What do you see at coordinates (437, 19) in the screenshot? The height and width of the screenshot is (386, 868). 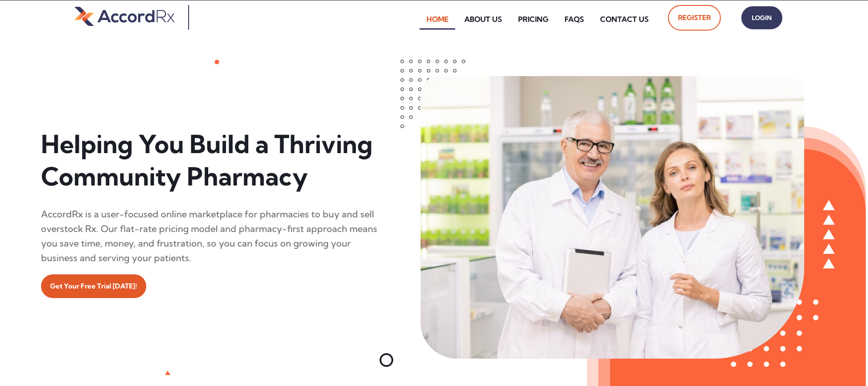 I see `a: Home` at bounding box center [437, 19].